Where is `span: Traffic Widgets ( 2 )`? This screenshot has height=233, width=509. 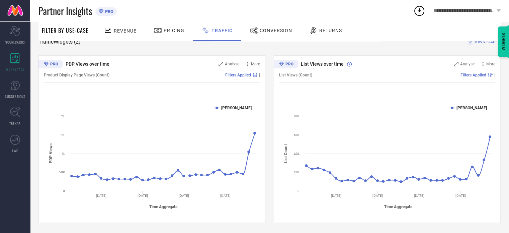 span: Traffic Widgets ( 2 ) is located at coordinates (60, 42).